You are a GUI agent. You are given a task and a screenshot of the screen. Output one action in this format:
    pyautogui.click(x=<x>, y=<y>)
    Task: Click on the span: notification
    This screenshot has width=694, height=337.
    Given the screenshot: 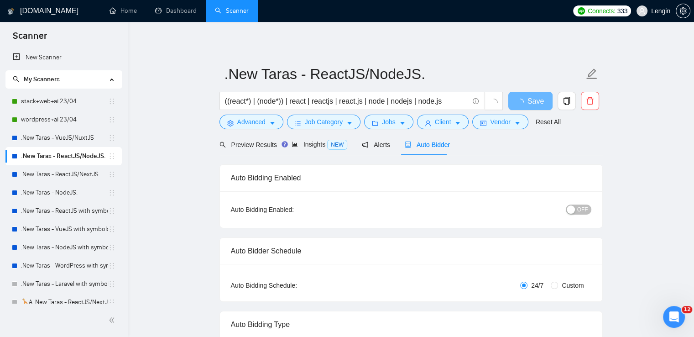 What is the action you would take?
    pyautogui.click(x=365, y=145)
    